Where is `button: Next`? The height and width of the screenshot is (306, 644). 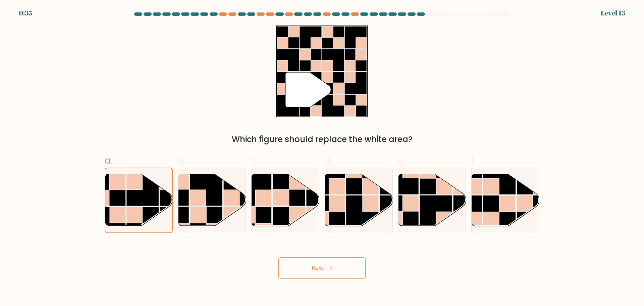 button: Next is located at coordinates (322, 268).